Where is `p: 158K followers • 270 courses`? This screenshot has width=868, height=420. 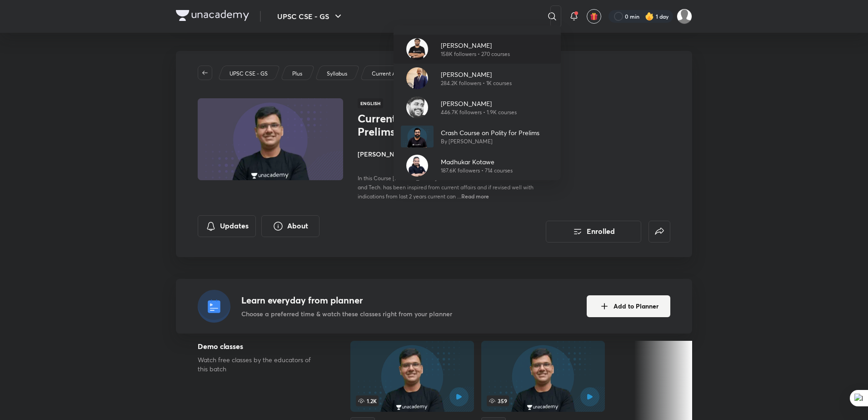 p: 158K followers • 270 courses is located at coordinates (475, 54).